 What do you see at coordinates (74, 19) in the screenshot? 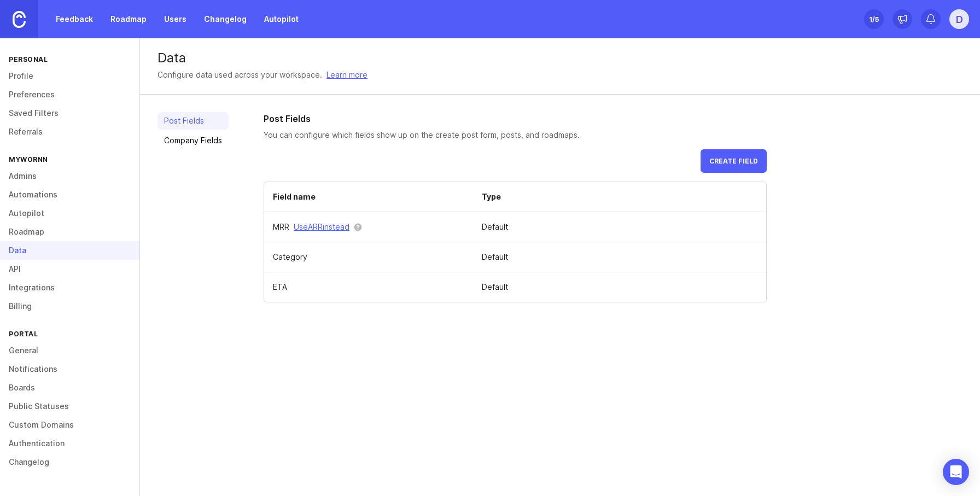
I see `a: Feedback` at bounding box center [74, 19].